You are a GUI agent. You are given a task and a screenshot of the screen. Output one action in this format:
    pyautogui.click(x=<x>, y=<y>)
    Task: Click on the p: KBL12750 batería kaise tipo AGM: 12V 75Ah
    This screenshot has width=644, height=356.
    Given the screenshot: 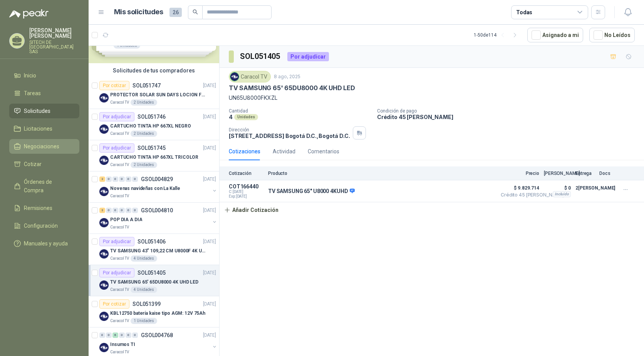 What is the action you would take?
    pyautogui.click(x=157, y=313)
    